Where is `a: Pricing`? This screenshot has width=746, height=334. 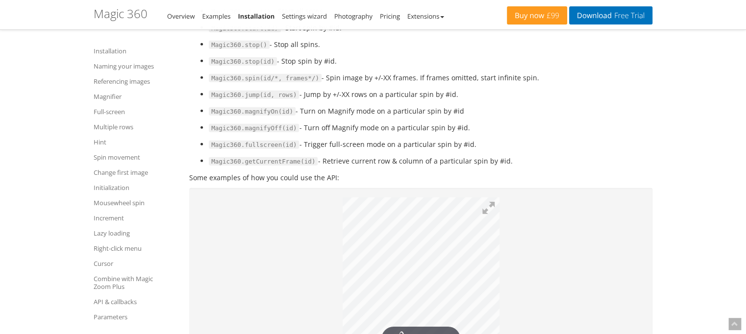
a: Pricing is located at coordinates (390, 16).